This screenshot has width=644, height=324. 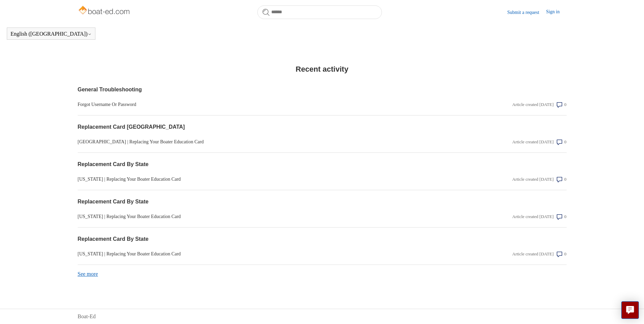 I want to click on input: Search, so click(x=319, y=12).